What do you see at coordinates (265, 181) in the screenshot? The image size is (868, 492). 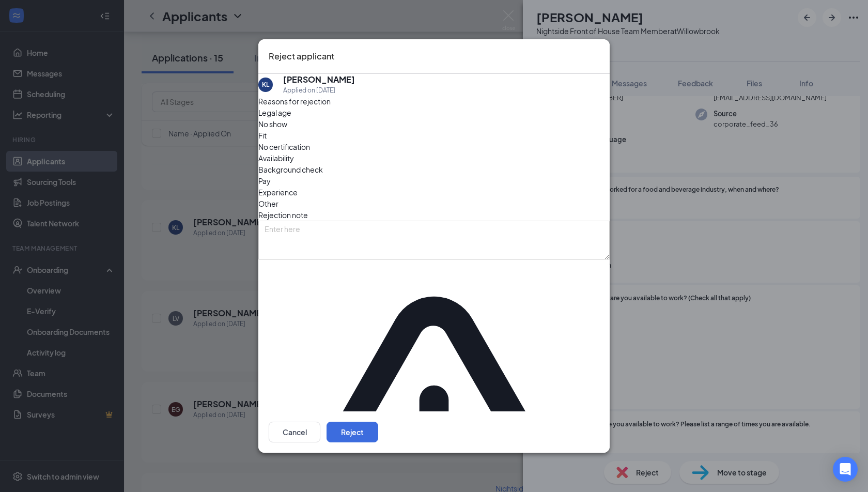 I see `span: Pay` at bounding box center [265, 181].